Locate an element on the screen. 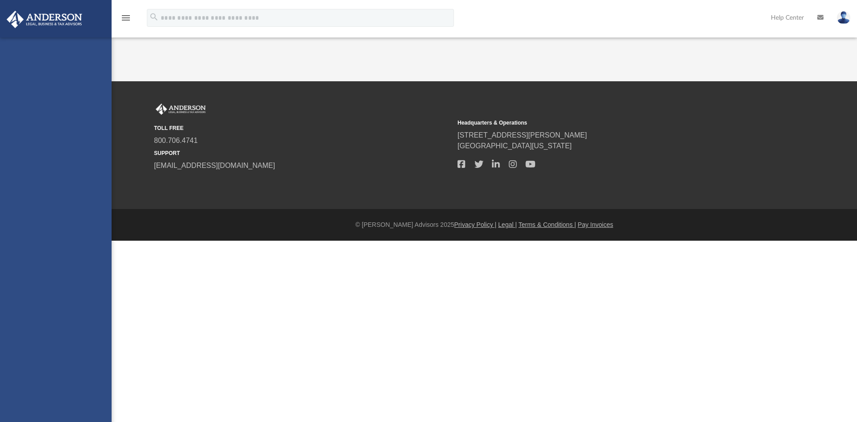 Image resolution: width=857 pixels, height=422 pixels. i: menu is located at coordinates (126, 18).